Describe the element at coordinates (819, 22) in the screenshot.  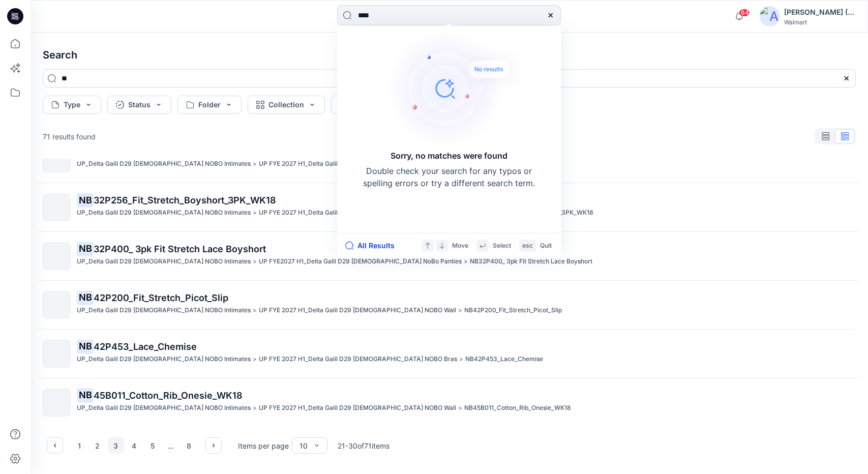
I see `div: Walmart` at that location.